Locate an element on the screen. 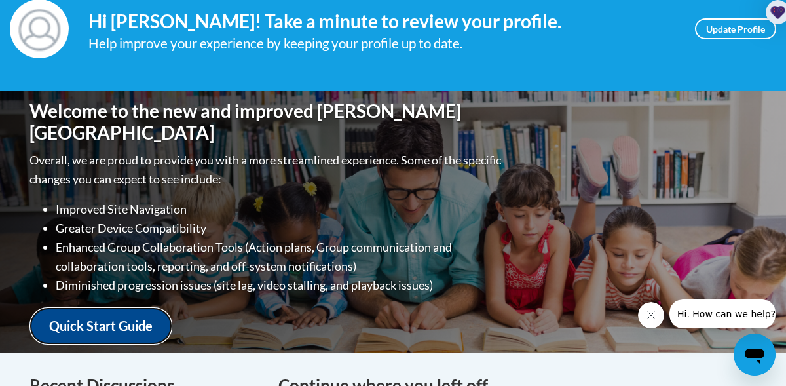  li: Greater Device Compatibility is located at coordinates (280, 228).